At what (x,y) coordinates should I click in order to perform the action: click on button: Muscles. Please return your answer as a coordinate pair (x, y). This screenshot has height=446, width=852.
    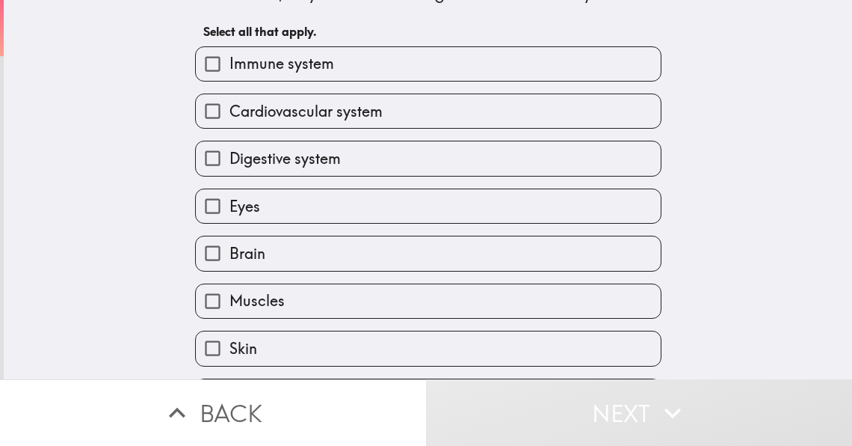
    Looking at the image, I should click on (428, 300).